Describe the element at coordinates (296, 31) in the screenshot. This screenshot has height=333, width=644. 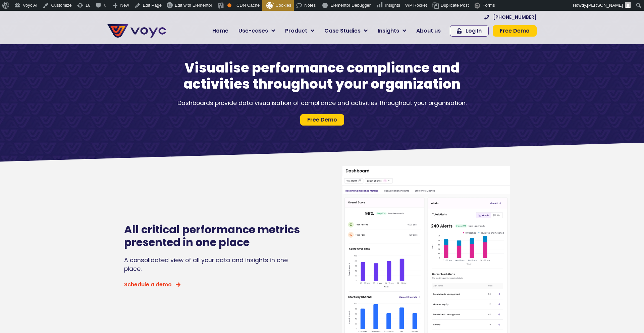
I see `span: Product` at that location.